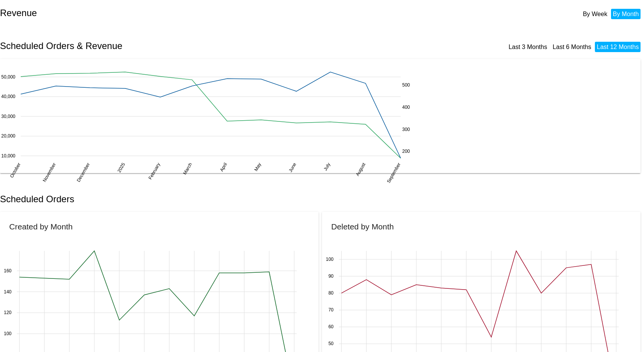 Image resolution: width=644 pixels, height=352 pixels. Describe the element at coordinates (8, 136) in the screenshot. I see `text: 20,000` at that location.